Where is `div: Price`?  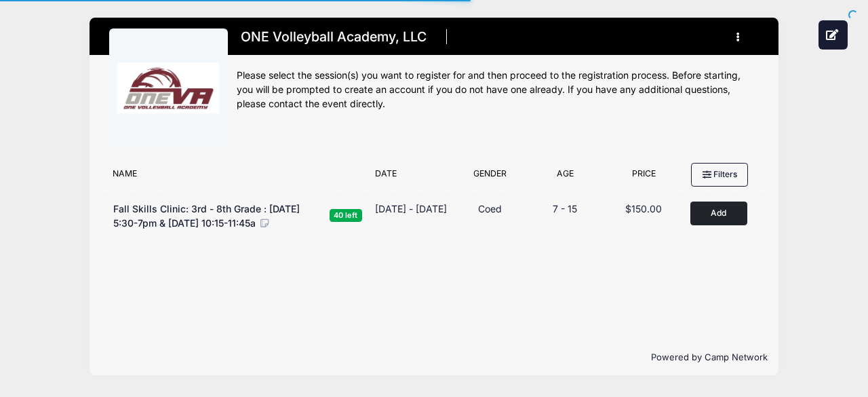 div: Price is located at coordinates (644, 177).